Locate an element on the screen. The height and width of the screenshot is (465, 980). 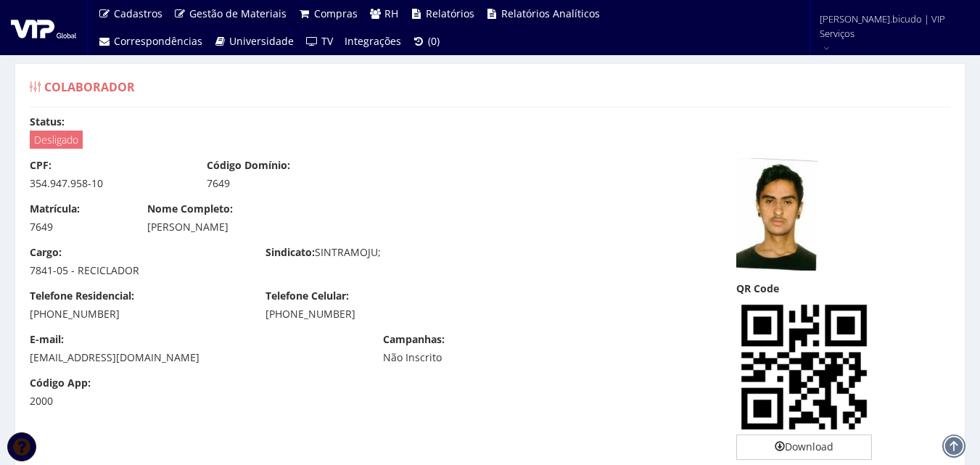
label: Sindicato: is located at coordinates (290, 252).